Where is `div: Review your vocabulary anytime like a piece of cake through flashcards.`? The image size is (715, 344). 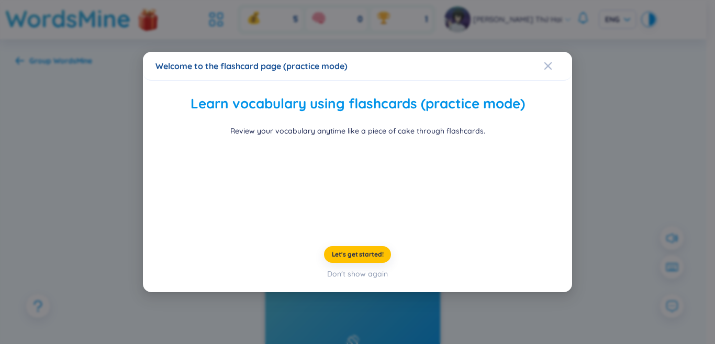
div: Review your vocabulary anytime like a piece of cake through flashcards. is located at coordinates (357, 130).